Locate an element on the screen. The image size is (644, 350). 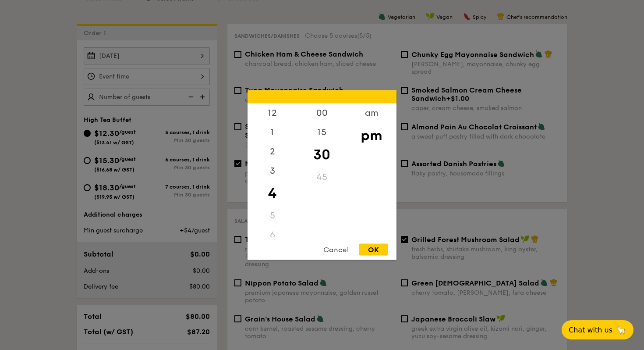
div: 4 is located at coordinates (272, 193).